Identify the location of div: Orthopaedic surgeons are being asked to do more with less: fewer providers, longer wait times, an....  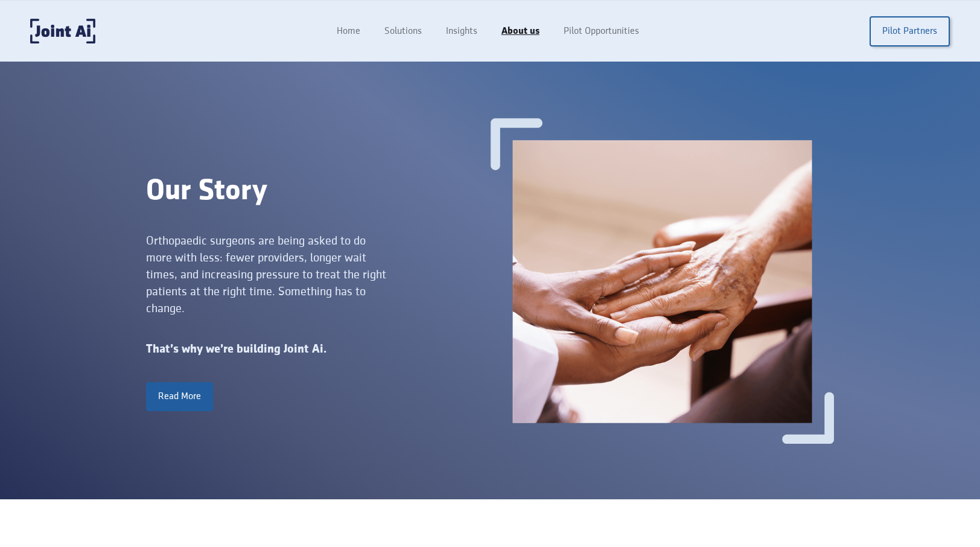
(266, 275).